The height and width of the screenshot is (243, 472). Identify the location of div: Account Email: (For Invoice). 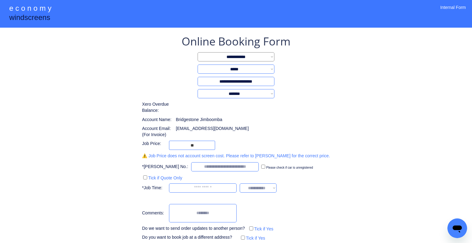
(157, 131).